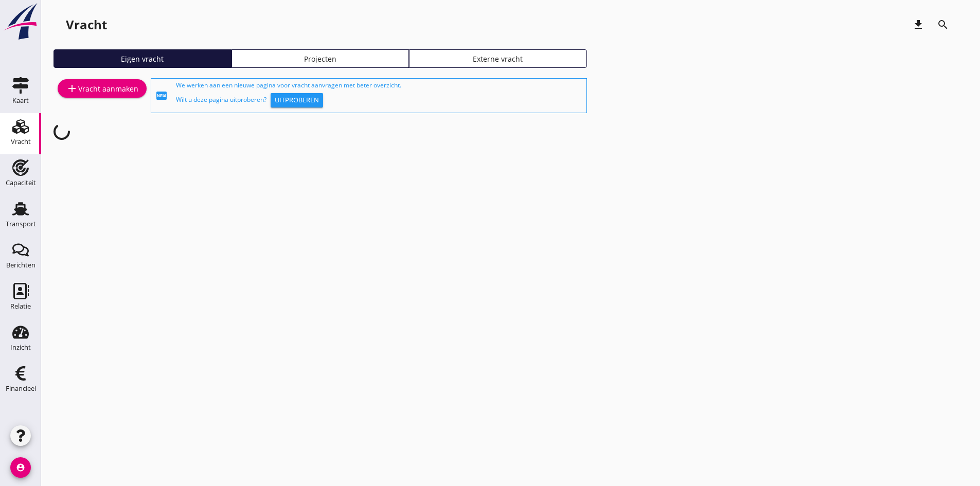  I want to click on div: Relatie, so click(20, 306).